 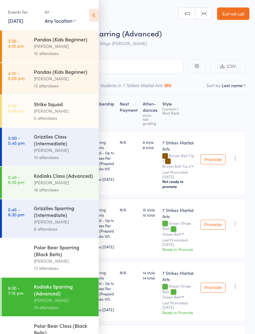 I want to click on div: Style, so click(x=179, y=113).